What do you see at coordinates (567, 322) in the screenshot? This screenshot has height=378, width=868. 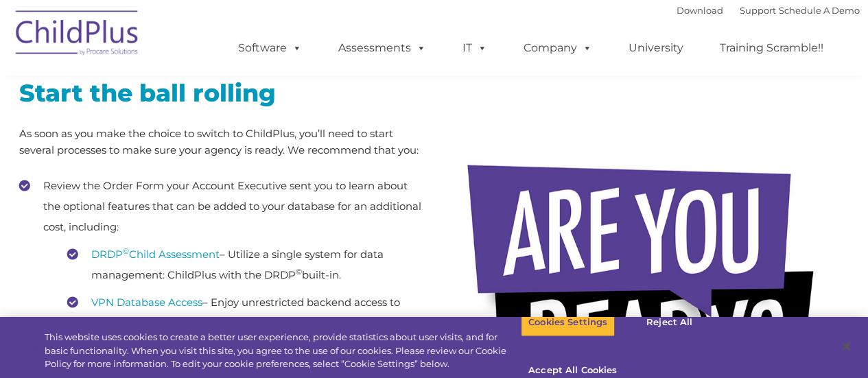 I see `button: Cookies Settings` at bounding box center [567, 322].